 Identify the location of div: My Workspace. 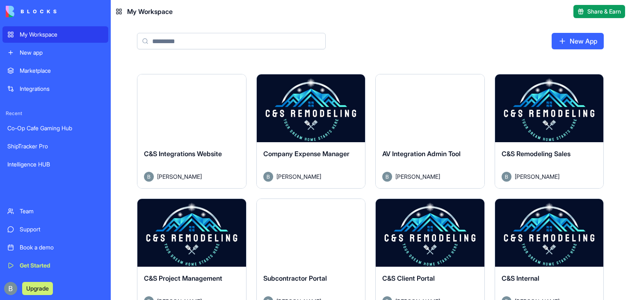
(62, 34).